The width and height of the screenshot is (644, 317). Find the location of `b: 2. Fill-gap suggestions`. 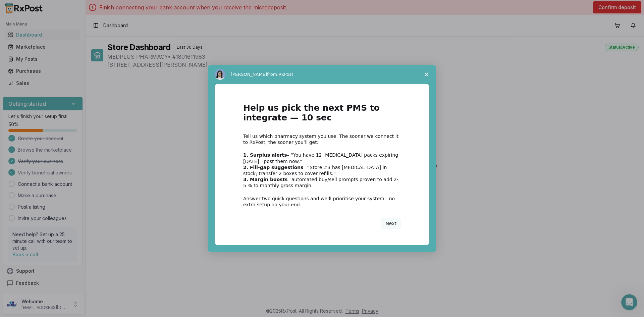

b: 2. Fill-gap suggestions is located at coordinates (273, 168).